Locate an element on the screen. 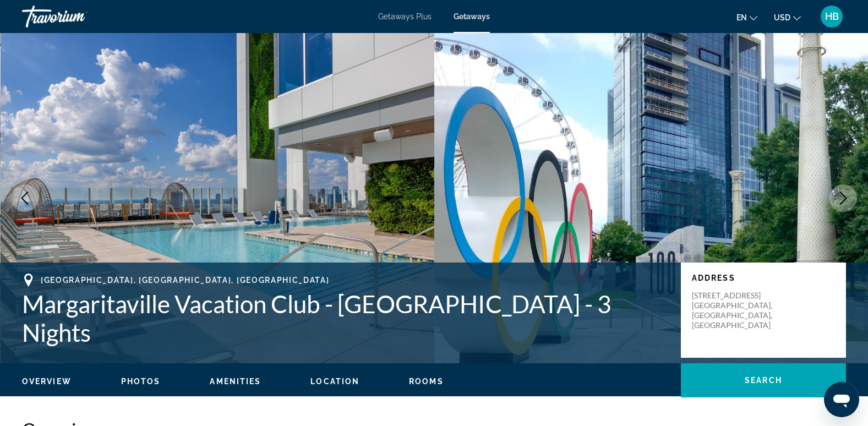 The width and height of the screenshot is (868, 426). button: Previous image is located at coordinates (25, 198).